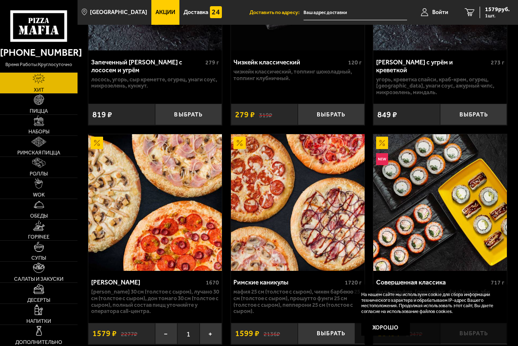 The width and height of the screenshot is (518, 346). Describe the element at coordinates (440, 12) in the screenshot. I see `span: Войти` at that location.